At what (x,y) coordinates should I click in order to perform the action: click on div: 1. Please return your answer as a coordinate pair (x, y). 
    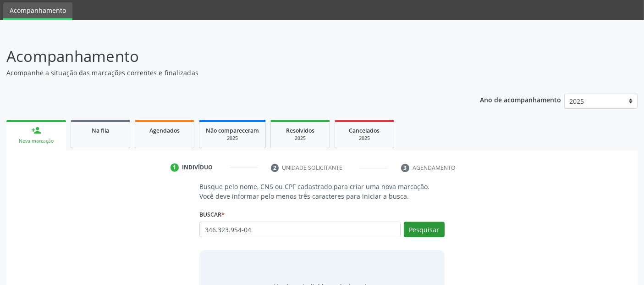
    Looking at the image, I should click on (175, 168).